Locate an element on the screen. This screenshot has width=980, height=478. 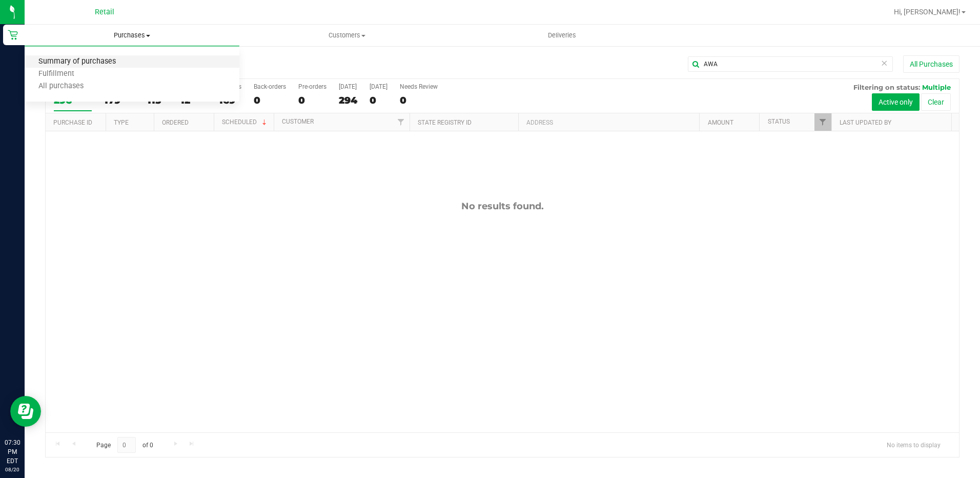
span: Filtering on status: is located at coordinates (887, 87).